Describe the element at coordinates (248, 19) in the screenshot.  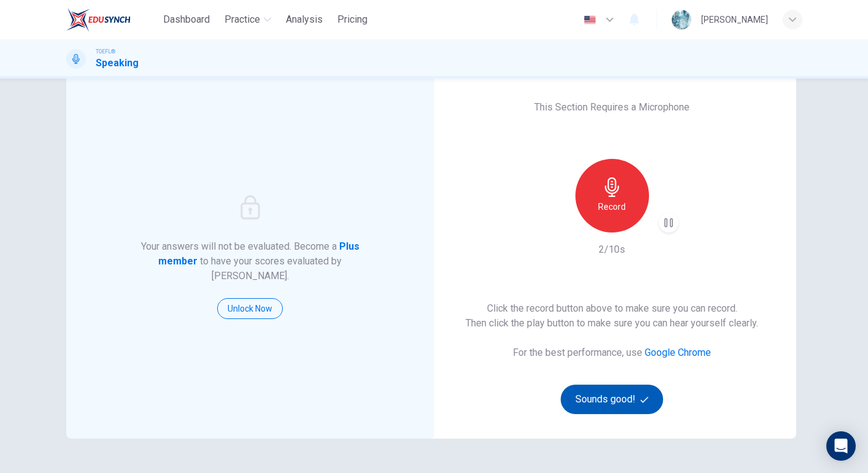
I see `button: Practice` at that location.